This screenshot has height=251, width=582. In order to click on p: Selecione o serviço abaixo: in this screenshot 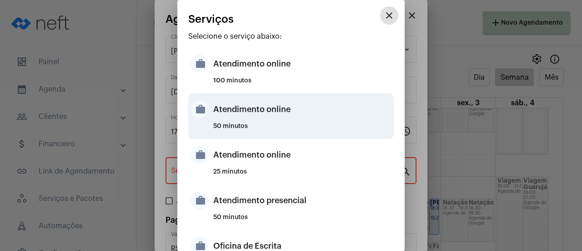, I will do `click(291, 36)`.